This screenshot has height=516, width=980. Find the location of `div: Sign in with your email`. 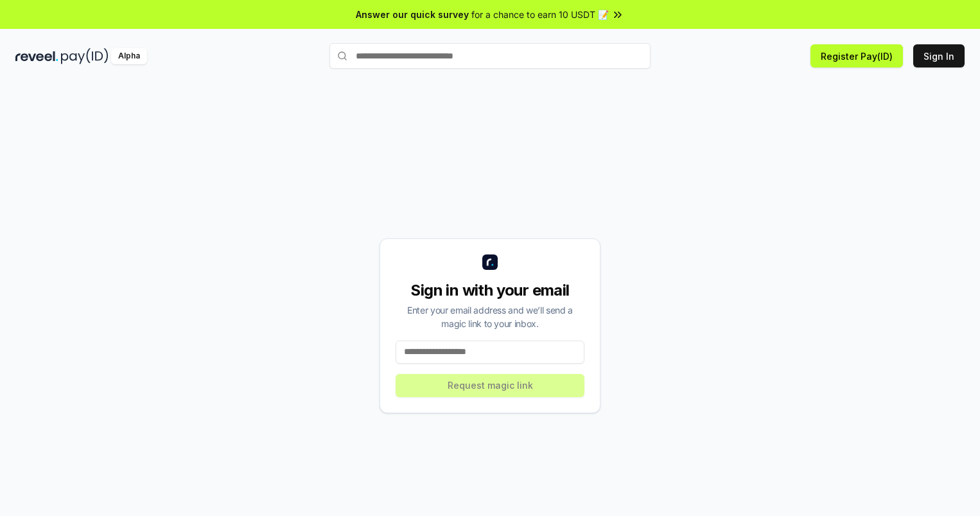

div: Sign in with your email is located at coordinates (490, 290).